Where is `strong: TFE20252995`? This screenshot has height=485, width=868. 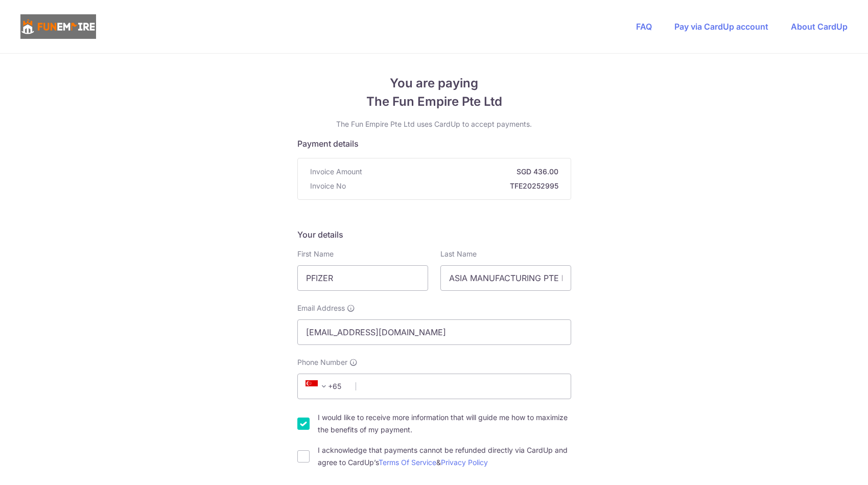 strong: TFE20252995 is located at coordinates (454, 186).